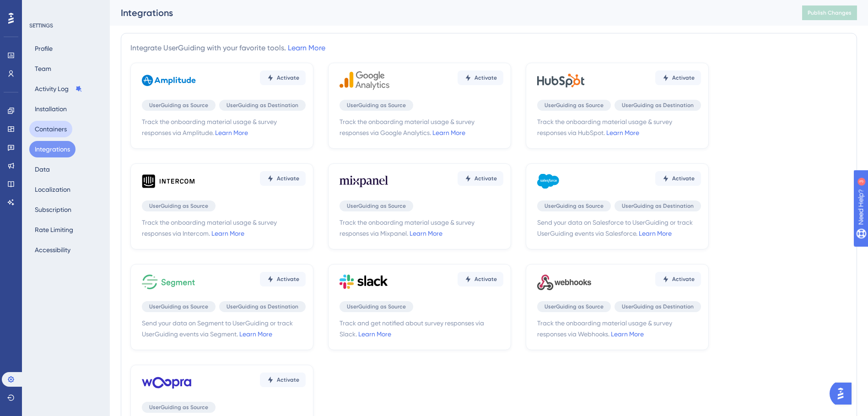  Describe the element at coordinates (53, 189) in the screenshot. I see `button: Localization` at that location.